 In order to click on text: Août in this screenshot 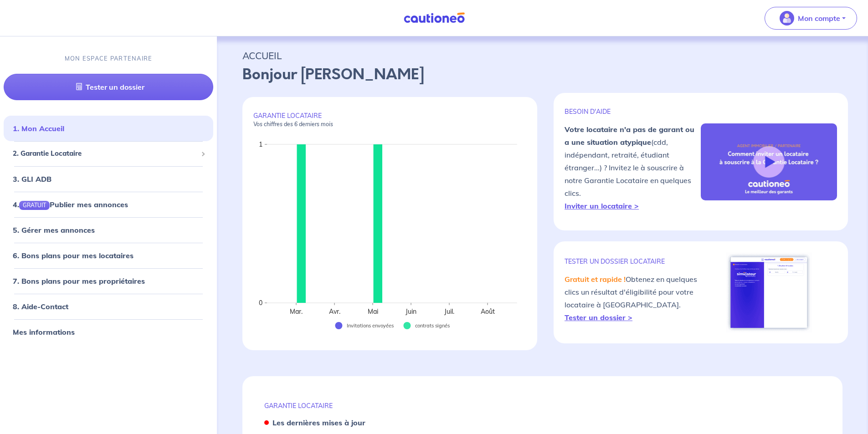, I will do `click(488, 312)`.